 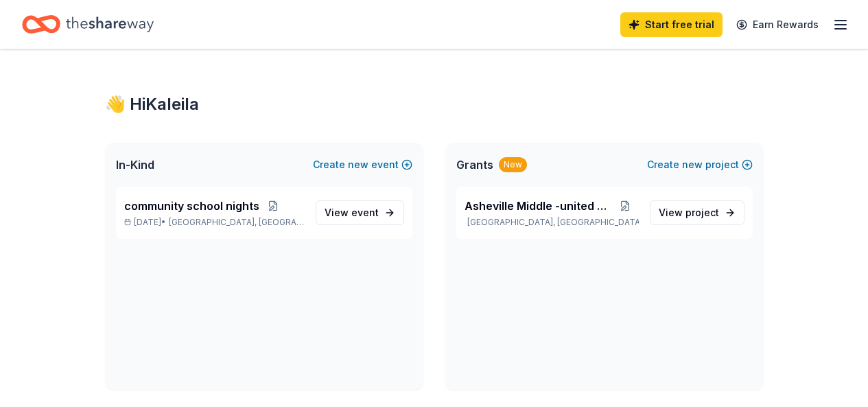 What do you see at coordinates (475, 165) in the screenshot?
I see `span: Grants` at bounding box center [475, 165].